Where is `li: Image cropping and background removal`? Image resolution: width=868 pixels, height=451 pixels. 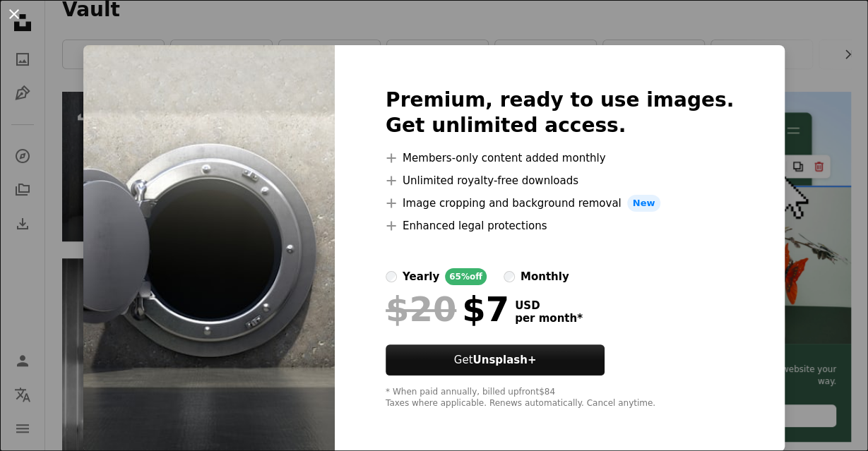 li: Image cropping and background removal is located at coordinates (559, 203).